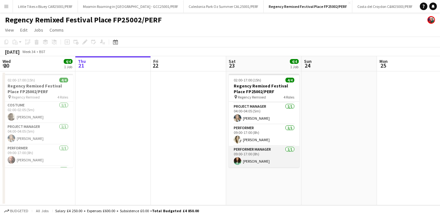  What do you see at coordinates (156, 61) in the screenshot?
I see `span: Fri` at bounding box center [156, 61].